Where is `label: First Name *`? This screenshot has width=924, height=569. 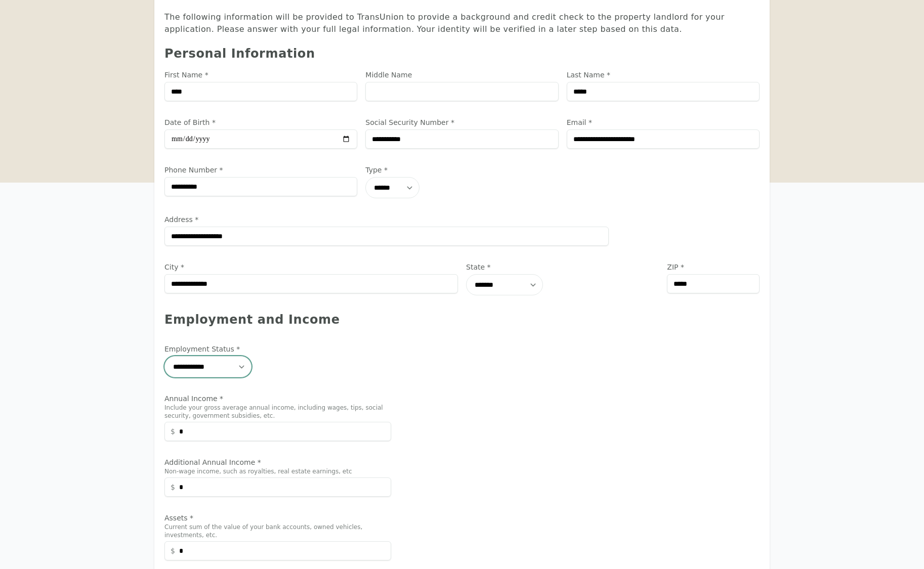 label: First Name * is located at coordinates (261, 75).